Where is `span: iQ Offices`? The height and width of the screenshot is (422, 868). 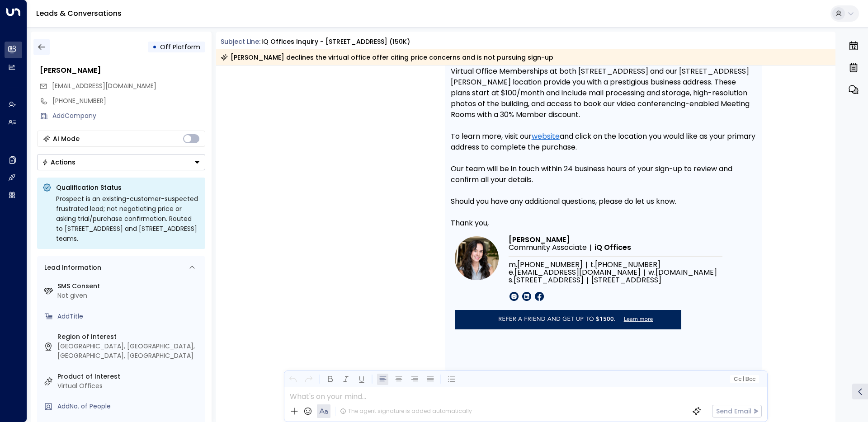
span: iQ Offices is located at coordinates (613, 248).